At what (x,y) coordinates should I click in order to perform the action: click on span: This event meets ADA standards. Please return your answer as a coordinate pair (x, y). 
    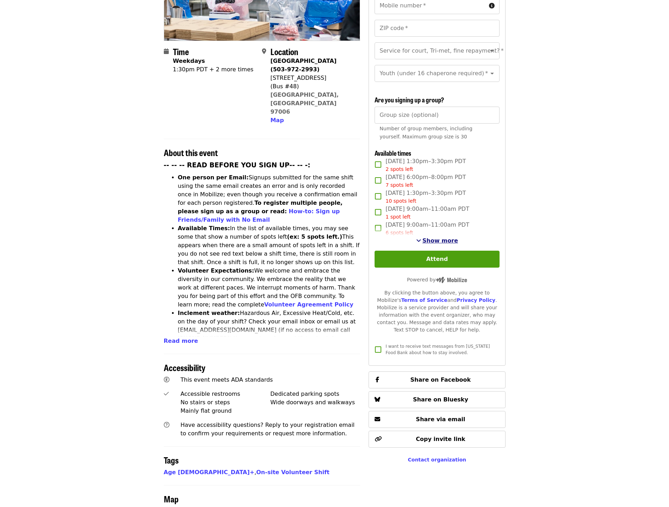
    Looking at the image, I should click on (227, 380).